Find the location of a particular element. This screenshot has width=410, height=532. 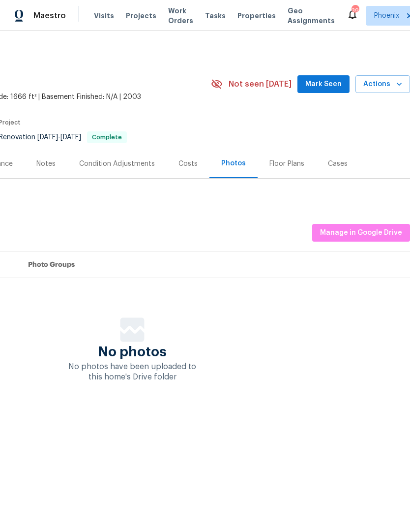

button: Actions is located at coordinates (383, 84).